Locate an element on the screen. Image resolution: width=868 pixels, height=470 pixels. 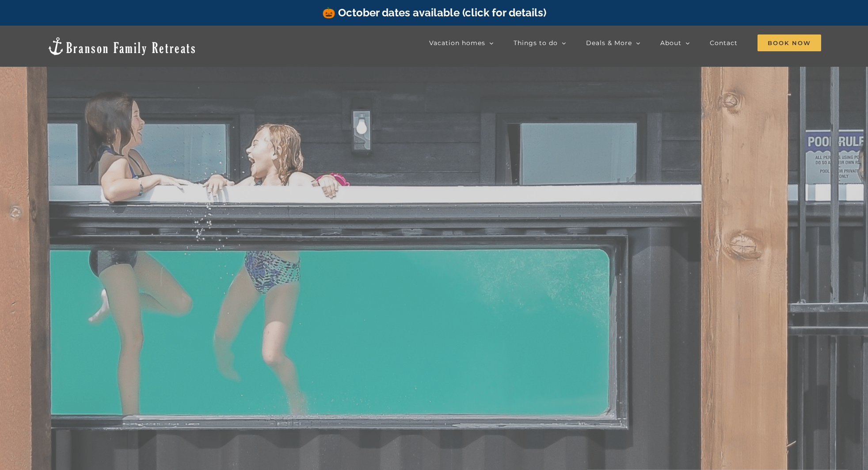
a: Contact is located at coordinates (723, 43).